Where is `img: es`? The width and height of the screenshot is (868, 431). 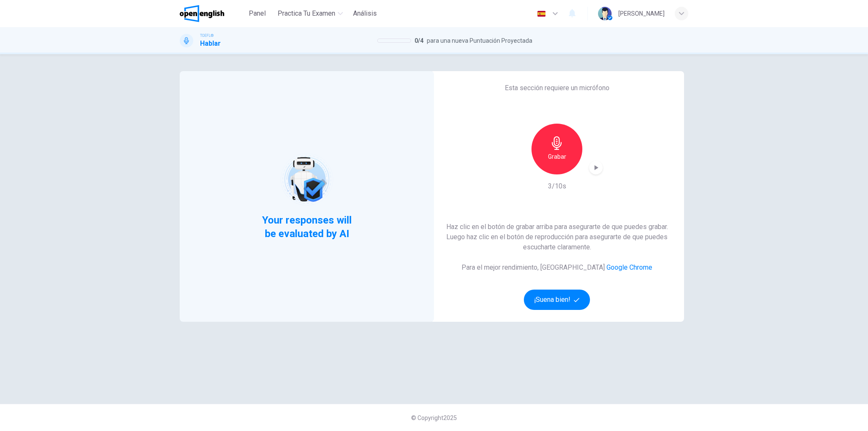
img: es is located at coordinates (541, 14).